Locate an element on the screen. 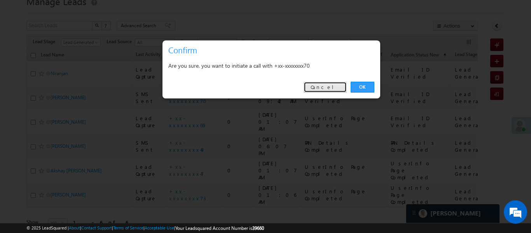 The image size is (531, 233). em: Start Chat is located at coordinates (123, 184).